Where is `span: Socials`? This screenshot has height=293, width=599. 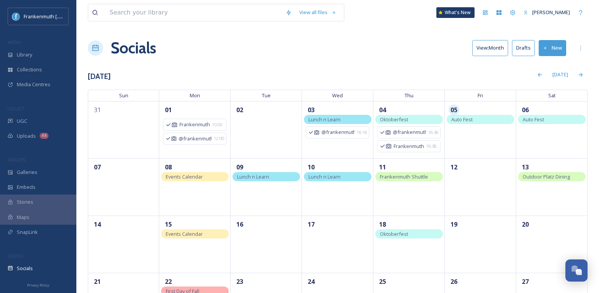 span: Socials is located at coordinates (25, 268).